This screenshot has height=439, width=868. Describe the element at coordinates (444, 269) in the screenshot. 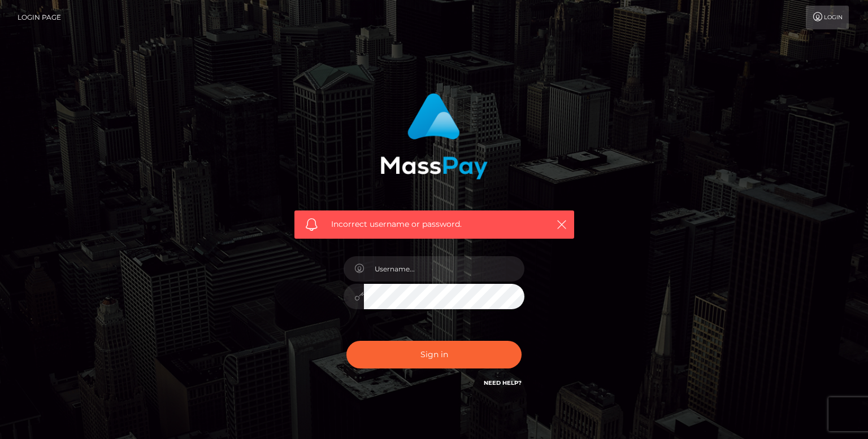

I see `input: Username...` at that location.